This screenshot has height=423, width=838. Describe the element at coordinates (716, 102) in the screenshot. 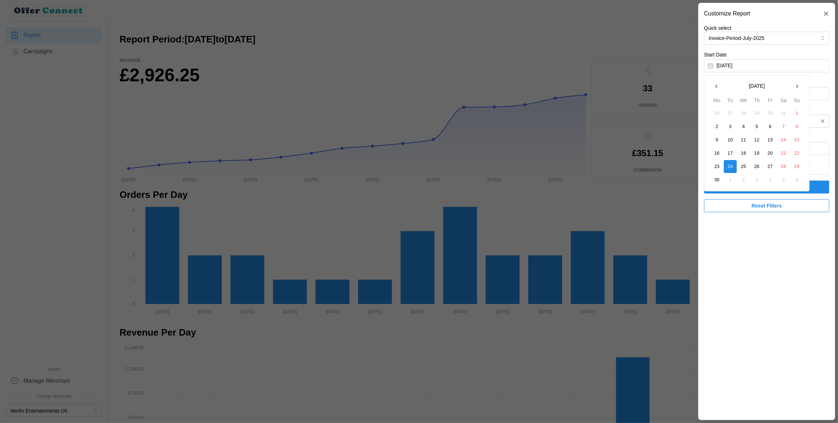

I see `th: Mo` at that location.